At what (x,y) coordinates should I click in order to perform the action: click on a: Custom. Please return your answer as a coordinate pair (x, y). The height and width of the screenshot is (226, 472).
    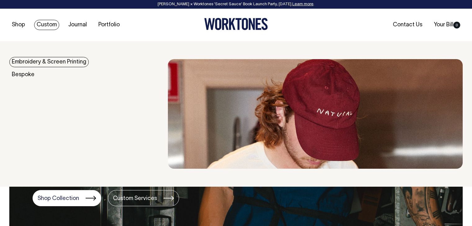
    Looking at the image, I should click on (47, 25).